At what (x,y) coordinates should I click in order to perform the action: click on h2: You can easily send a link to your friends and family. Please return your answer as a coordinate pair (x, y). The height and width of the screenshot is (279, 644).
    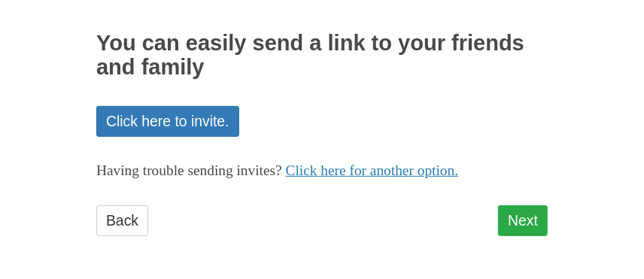
    Looking at the image, I should click on (322, 55).